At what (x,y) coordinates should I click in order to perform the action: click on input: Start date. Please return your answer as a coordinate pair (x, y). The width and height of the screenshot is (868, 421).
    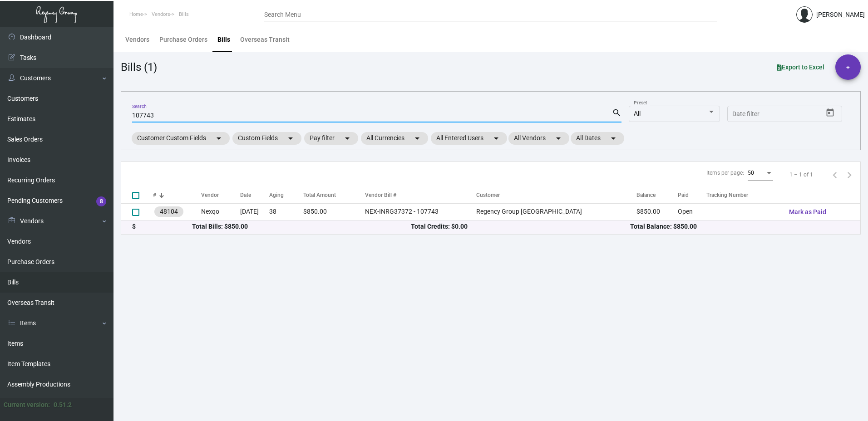
    Looking at the image, I should click on (746, 114).